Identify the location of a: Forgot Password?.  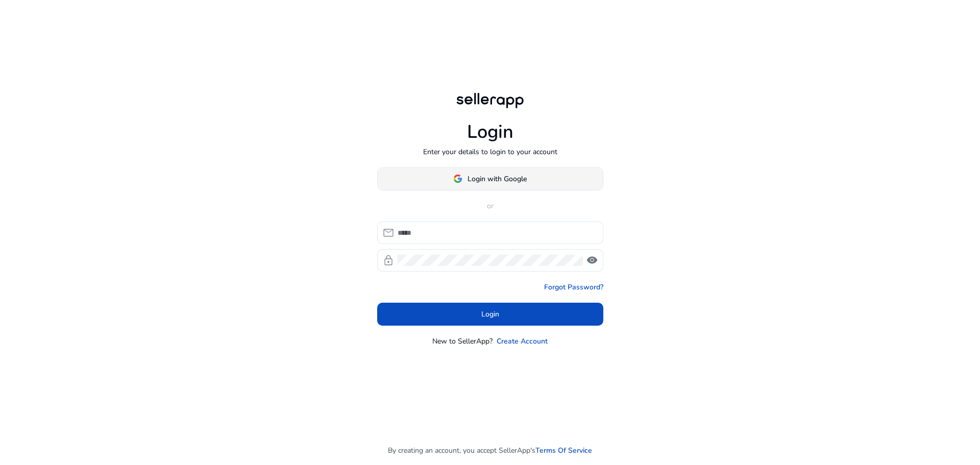
(574, 286).